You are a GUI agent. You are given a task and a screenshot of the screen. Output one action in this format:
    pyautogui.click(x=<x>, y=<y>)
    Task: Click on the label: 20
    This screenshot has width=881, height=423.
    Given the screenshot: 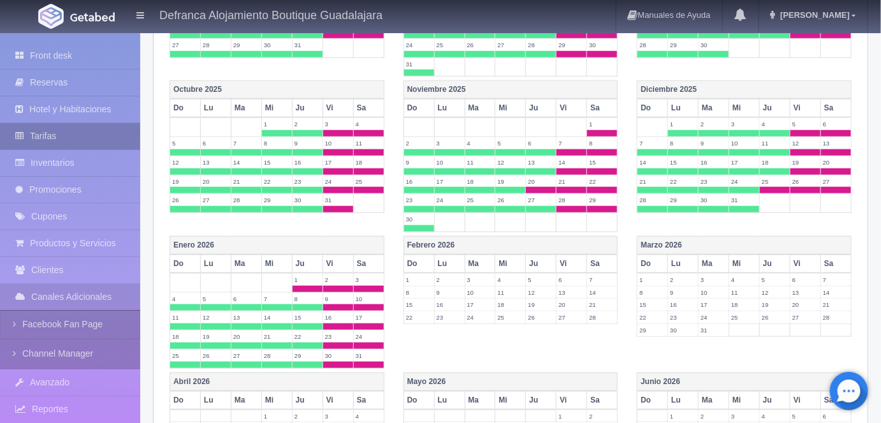 What is the action you would take?
    pyautogui.click(x=246, y=336)
    